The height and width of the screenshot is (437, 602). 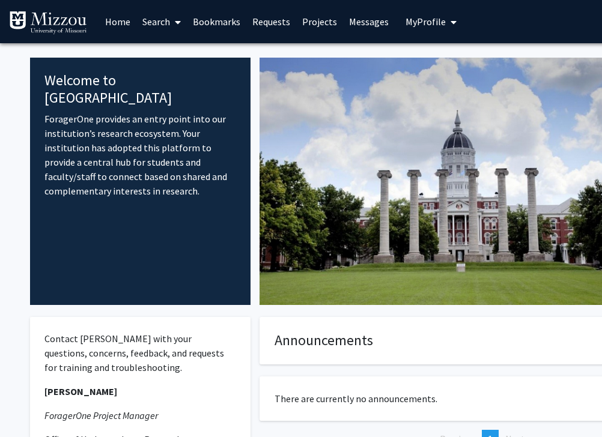 What do you see at coordinates (118, 22) in the screenshot?
I see `a: Home` at bounding box center [118, 22].